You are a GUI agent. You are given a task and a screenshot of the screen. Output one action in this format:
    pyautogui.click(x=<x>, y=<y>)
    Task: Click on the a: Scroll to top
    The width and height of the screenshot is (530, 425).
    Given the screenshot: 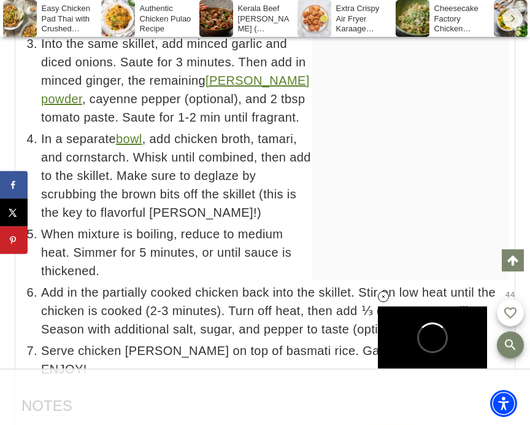 What is the action you would take?
    pyautogui.click(x=513, y=260)
    